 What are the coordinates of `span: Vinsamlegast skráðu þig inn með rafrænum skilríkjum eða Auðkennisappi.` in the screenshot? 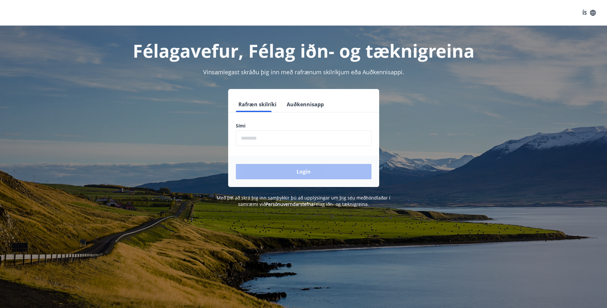 It's located at (304, 72).